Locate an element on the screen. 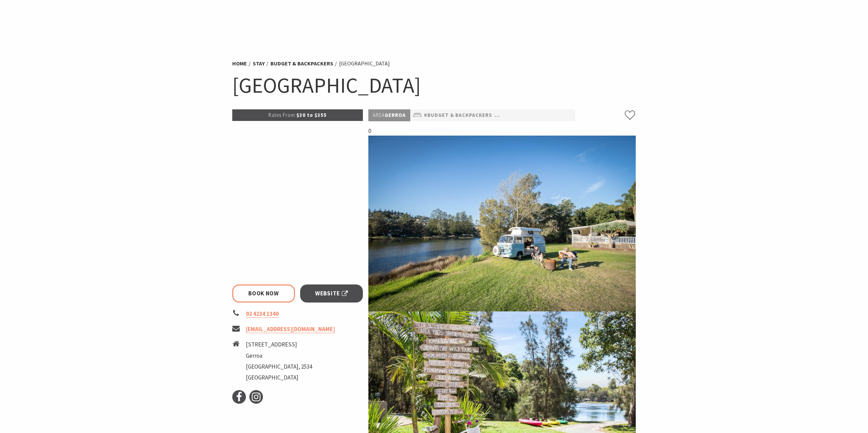 The height and width of the screenshot is (433, 868). span: See & Do is located at coordinates (658, 17).